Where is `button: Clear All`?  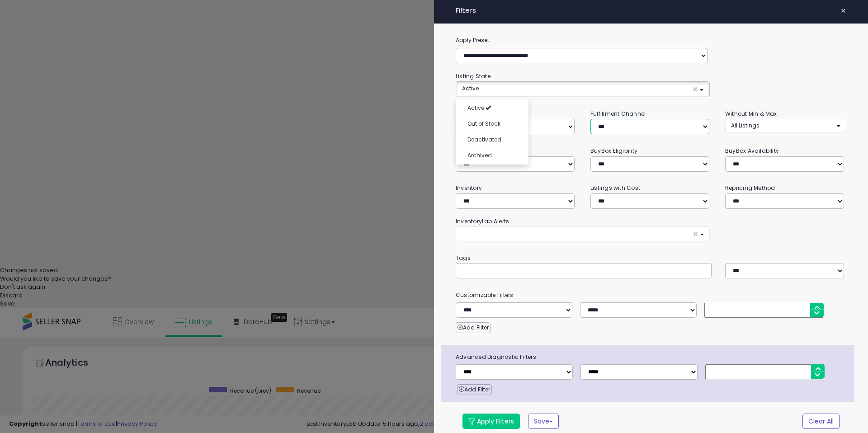 button: Clear All is located at coordinates (821, 422).